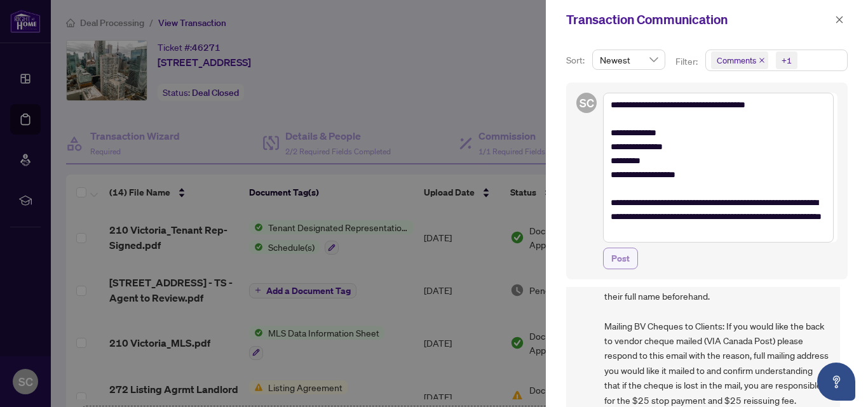  I want to click on span: Post, so click(620, 258).